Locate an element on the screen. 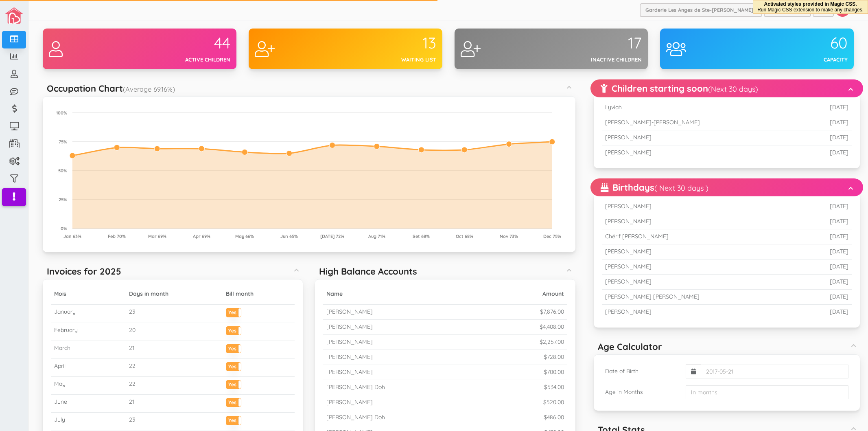 Image resolution: width=868 pixels, height=431 pixels. h5: Bill month is located at coordinates (258, 294).